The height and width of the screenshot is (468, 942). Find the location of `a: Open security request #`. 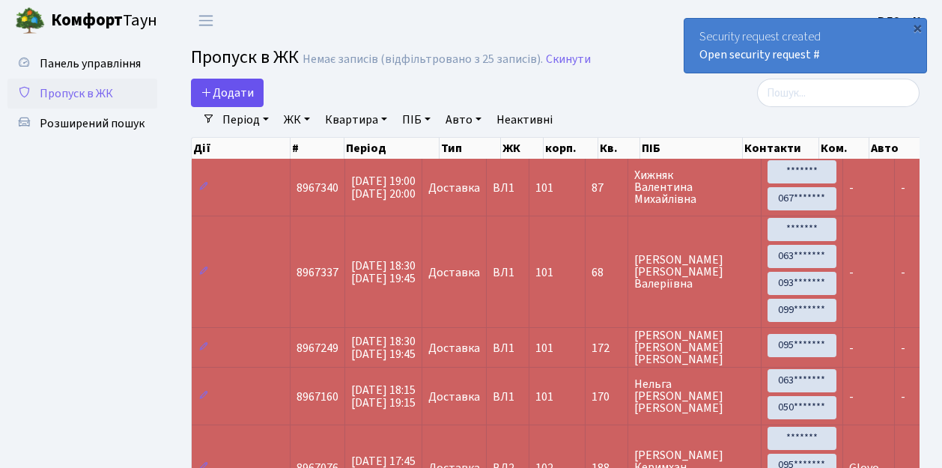

a: Open security request # is located at coordinates (759, 55).